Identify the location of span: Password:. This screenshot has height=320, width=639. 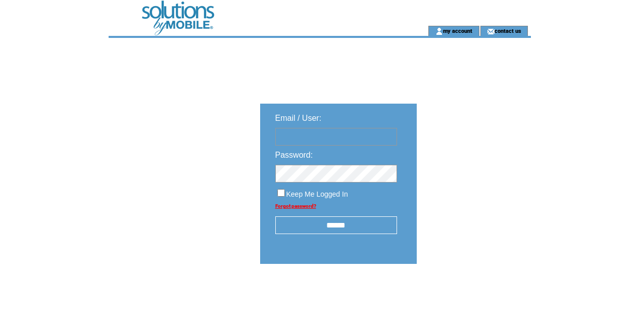
(294, 154).